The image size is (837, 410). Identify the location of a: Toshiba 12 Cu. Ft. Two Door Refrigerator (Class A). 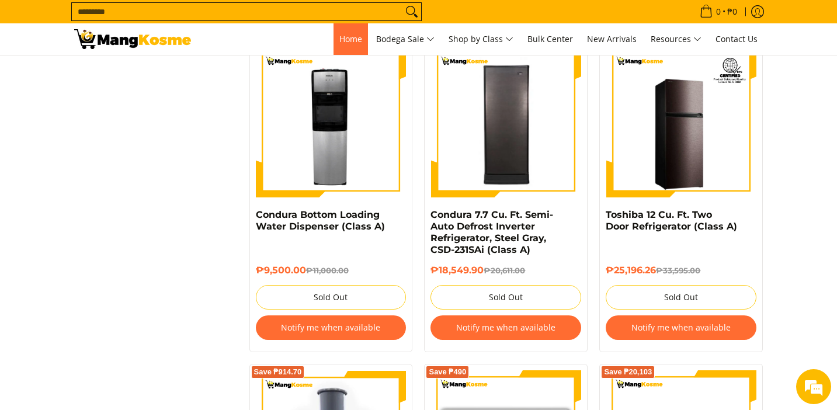
(671, 220).